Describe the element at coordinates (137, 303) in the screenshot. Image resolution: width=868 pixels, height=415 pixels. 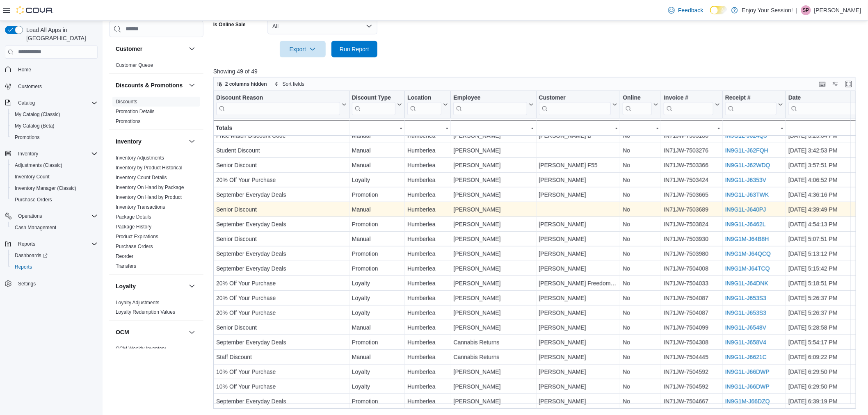
I see `a: Loyalty Adjustments` at that location.